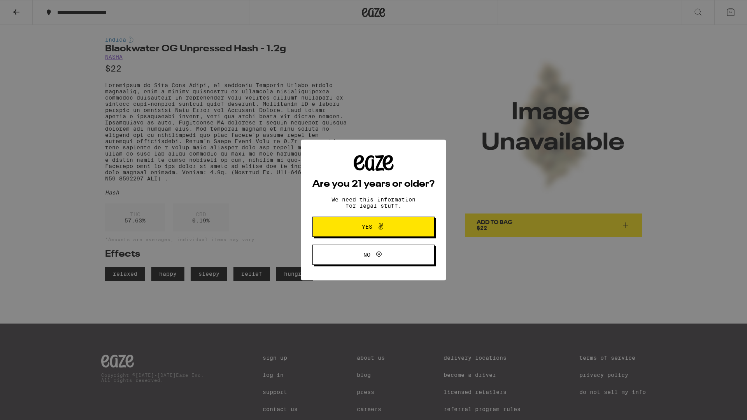 This screenshot has width=747, height=420. What do you see at coordinates (374, 255) in the screenshot?
I see `button: No` at bounding box center [374, 255].